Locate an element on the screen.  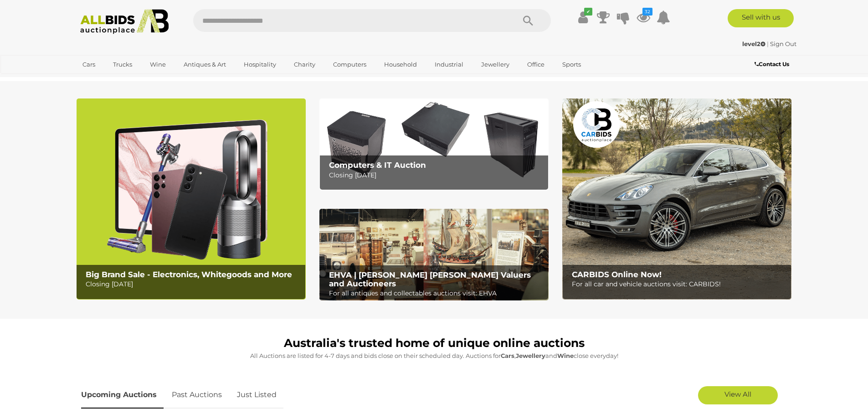
h1: Australia's trusted home of unique online auctions is located at coordinates (434, 344).